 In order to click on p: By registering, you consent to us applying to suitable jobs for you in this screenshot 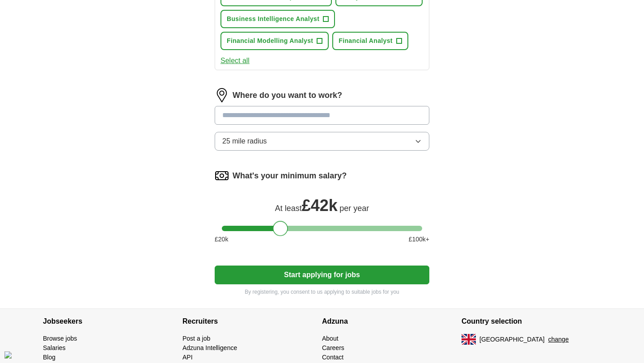, I will do `click(322, 292)`.